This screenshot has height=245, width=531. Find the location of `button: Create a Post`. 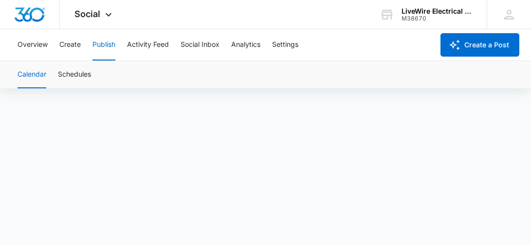

button: Create a Post is located at coordinates (480, 45).